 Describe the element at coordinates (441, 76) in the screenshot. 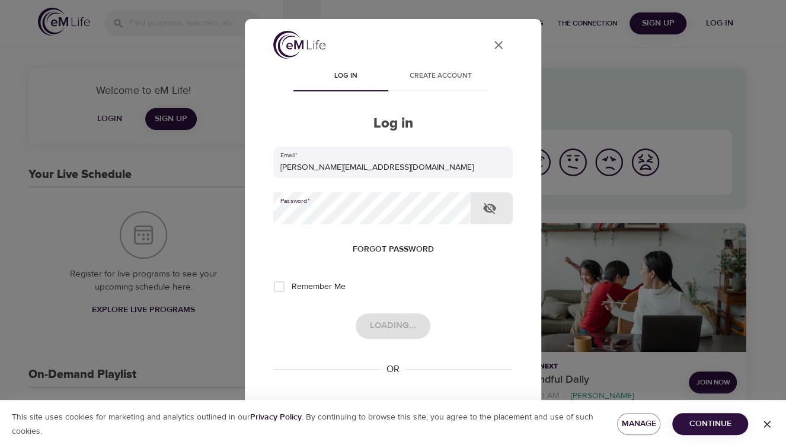

I see `span: Create account` at that location.